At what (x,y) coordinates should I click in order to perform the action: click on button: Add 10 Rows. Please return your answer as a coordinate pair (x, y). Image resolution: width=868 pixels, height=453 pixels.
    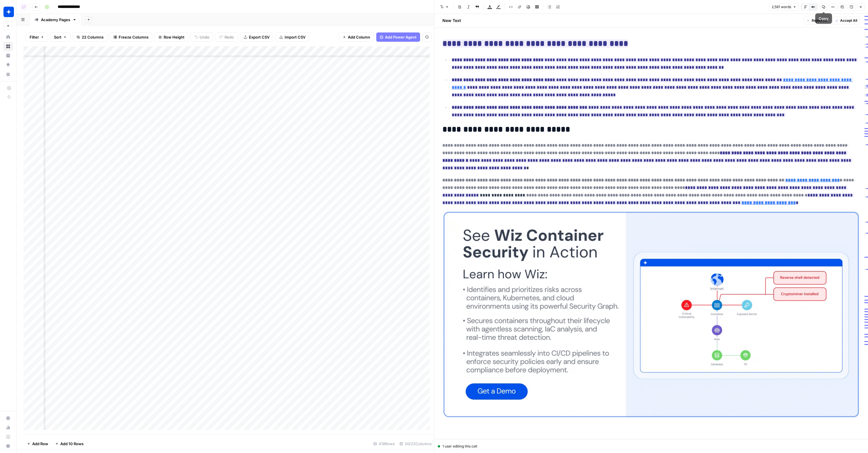
    Looking at the image, I should click on (69, 444).